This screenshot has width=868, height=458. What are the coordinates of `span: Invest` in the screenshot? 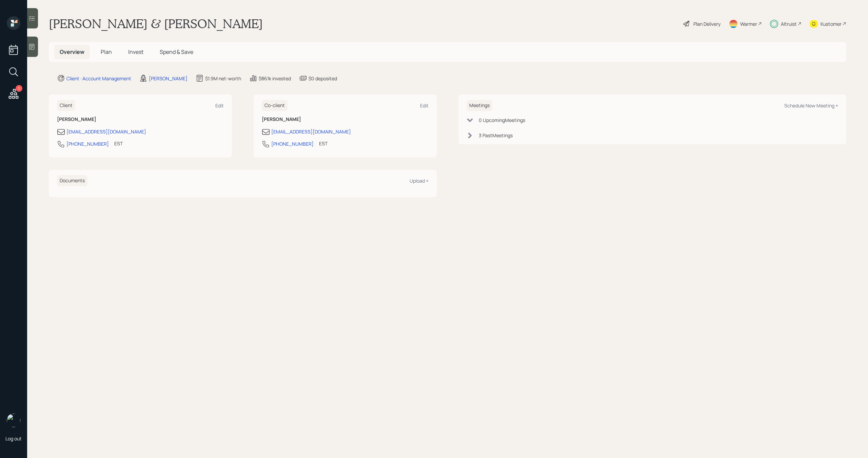 It's located at (136, 52).